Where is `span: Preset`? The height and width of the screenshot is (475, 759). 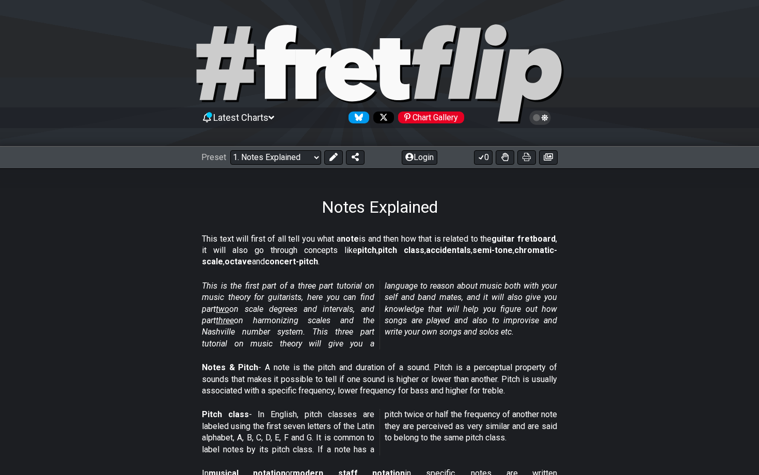 span: Preset is located at coordinates (214, 157).